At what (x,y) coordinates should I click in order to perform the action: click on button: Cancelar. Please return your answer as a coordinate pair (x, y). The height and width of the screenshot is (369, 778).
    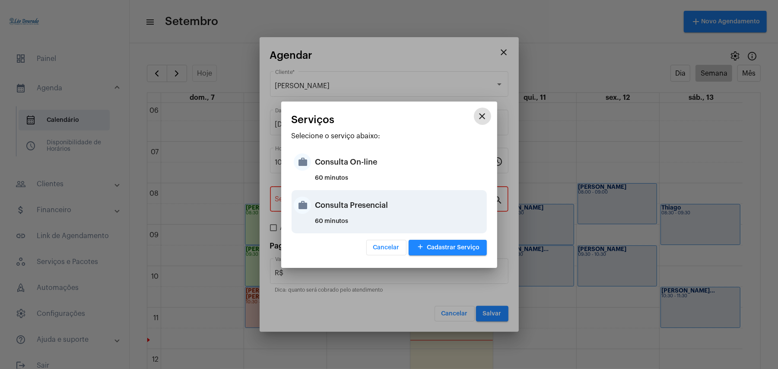
    Looking at the image, I should click on (386, 247).